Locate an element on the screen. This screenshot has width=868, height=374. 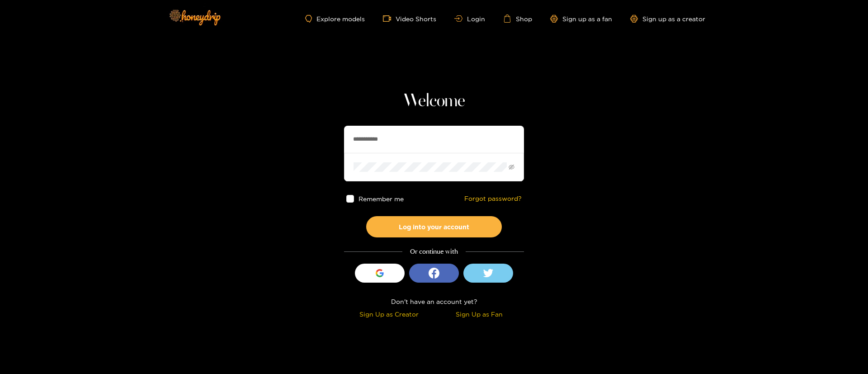
a: Explore models is located at coordinates (335, 19).